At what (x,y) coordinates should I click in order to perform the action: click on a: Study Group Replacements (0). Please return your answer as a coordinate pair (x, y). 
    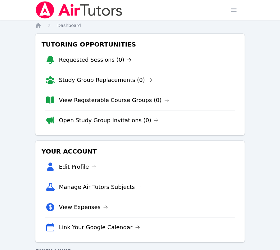
    Looking at the image, I should click on (105, 80).